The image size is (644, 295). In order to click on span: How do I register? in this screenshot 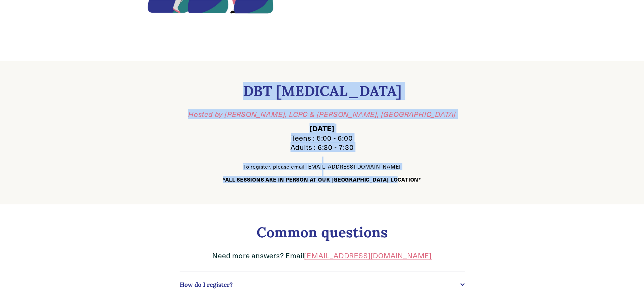, I will do `click(320, 285)`.